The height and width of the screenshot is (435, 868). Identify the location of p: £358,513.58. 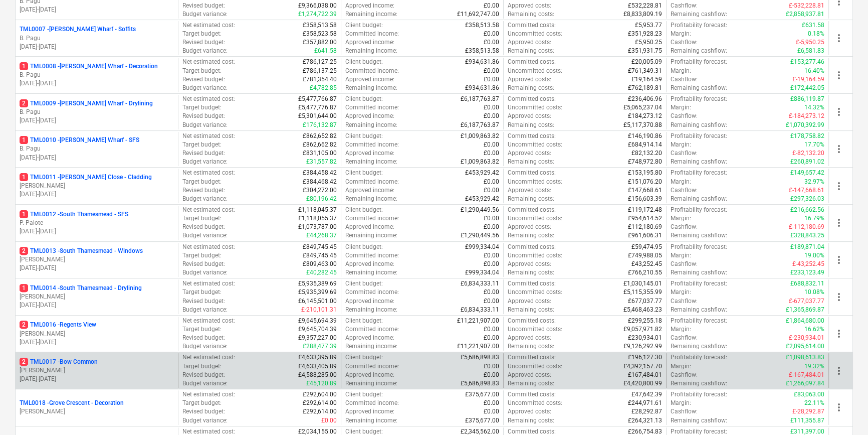
(482, 51).